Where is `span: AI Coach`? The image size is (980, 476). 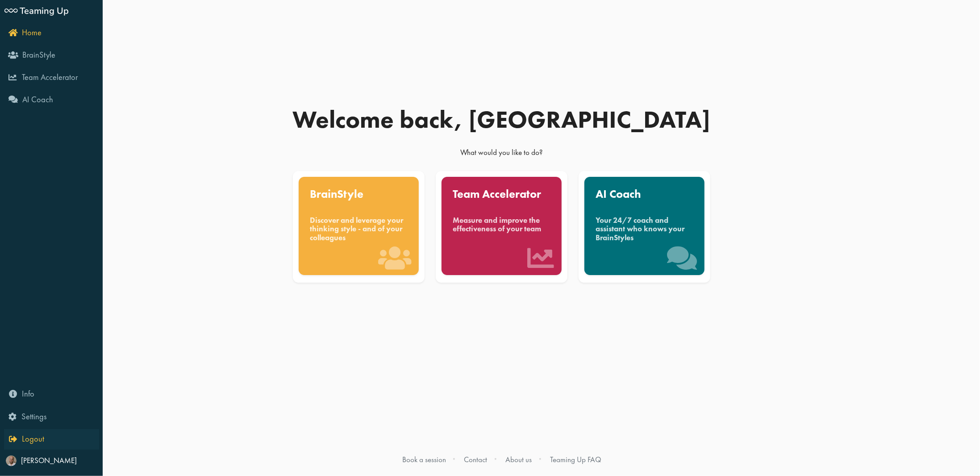
span: AI Coach is located at coordinates (38, 100).